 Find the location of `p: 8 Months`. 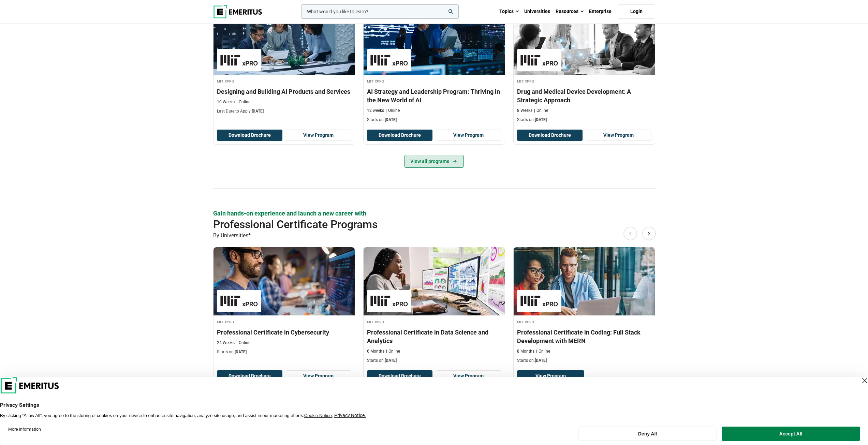

p: 8 Months is located at coordinates (525, 351).